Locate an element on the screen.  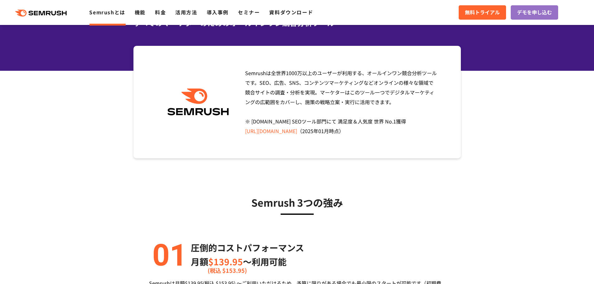
a: セミナー is located at coordinates (249, 12).